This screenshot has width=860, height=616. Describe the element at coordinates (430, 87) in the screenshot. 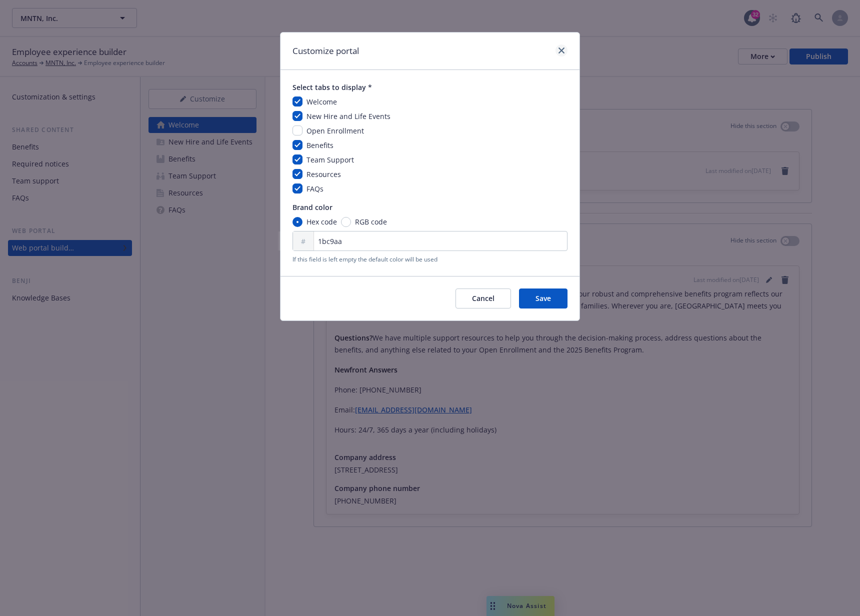

I see `span: Select tabs to display *` at that location.